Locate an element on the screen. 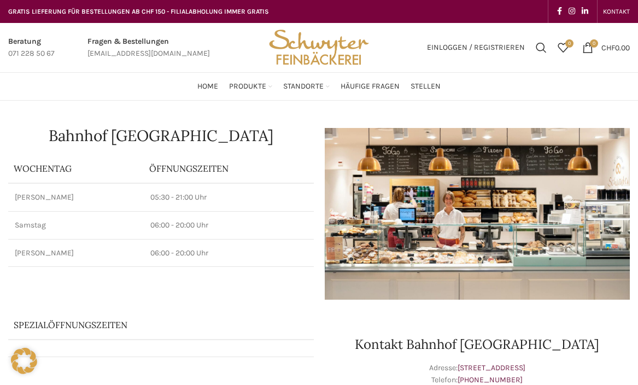 The height and width of the screenshot is (385, 638). bdi: 0.00 is located at coordinates (615, 47).